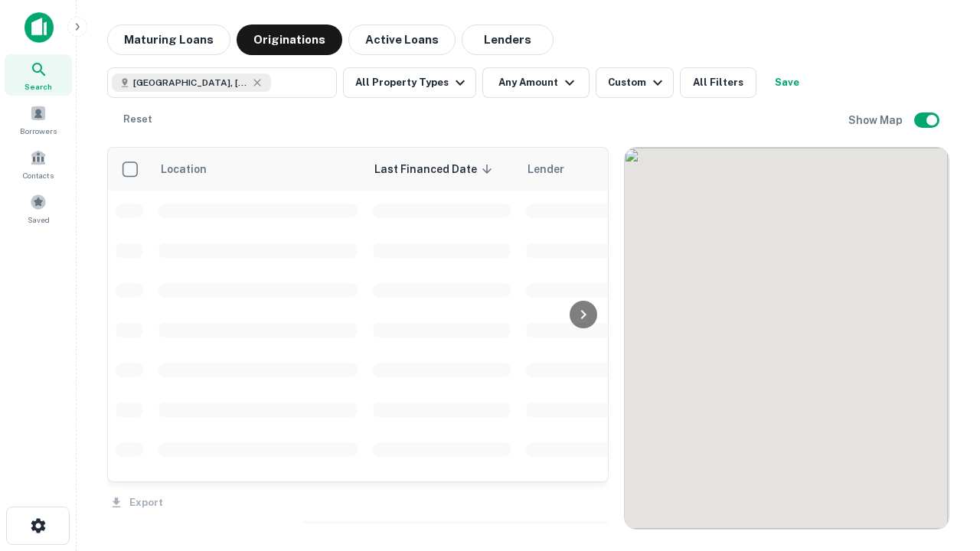 The image size is (980, 551). Describe the element at coordinates (718, 83) in the screenshot. I see `button: All Filters` at that location.